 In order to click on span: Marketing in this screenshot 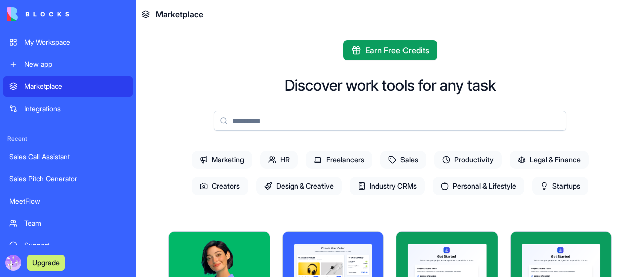, I will do `click(222, 160)`.